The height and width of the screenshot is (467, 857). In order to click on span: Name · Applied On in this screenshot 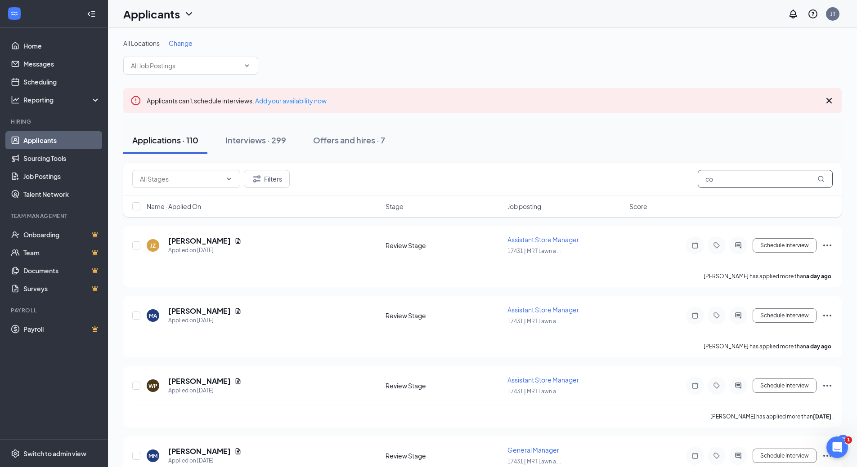, I will do `click(174, 206)`.